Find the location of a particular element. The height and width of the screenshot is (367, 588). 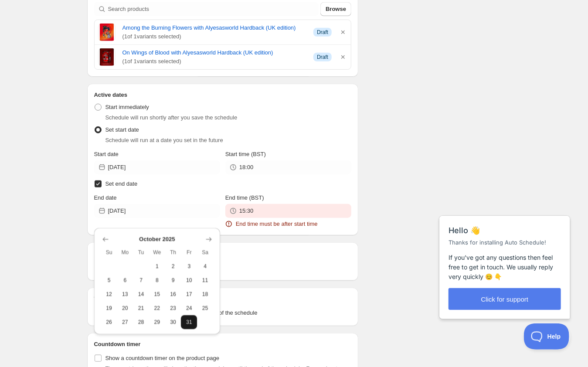

button: Tuesday October 21 2025 is located at coordinates (140, 308).